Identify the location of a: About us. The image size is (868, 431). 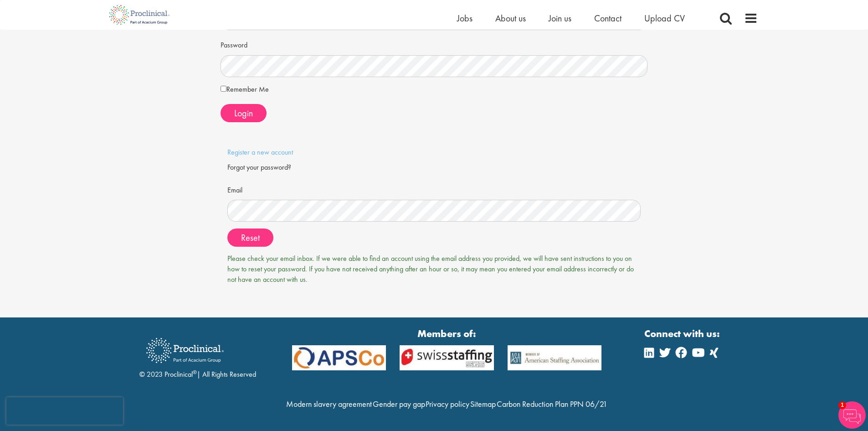
(510, 18).